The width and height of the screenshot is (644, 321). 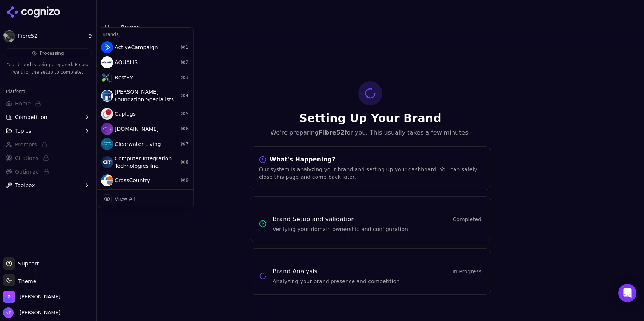 What do you see at coordinates (107, 144) in the screenshot?
I see `img: Clearwater Living` at bounding box center [107, 144].